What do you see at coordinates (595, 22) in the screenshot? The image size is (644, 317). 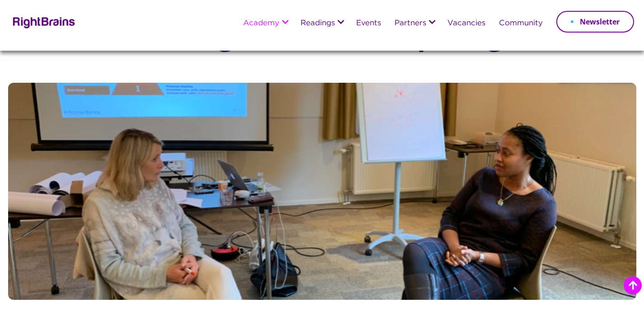 I see `a: Newsletter` at bounding box center [595, 22].